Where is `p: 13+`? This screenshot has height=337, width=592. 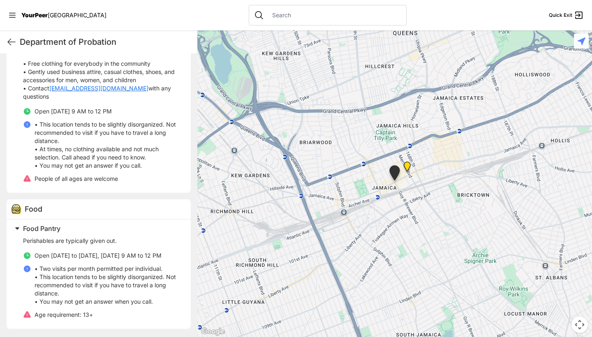
p: 13+ is located at coordinates (64, 315).